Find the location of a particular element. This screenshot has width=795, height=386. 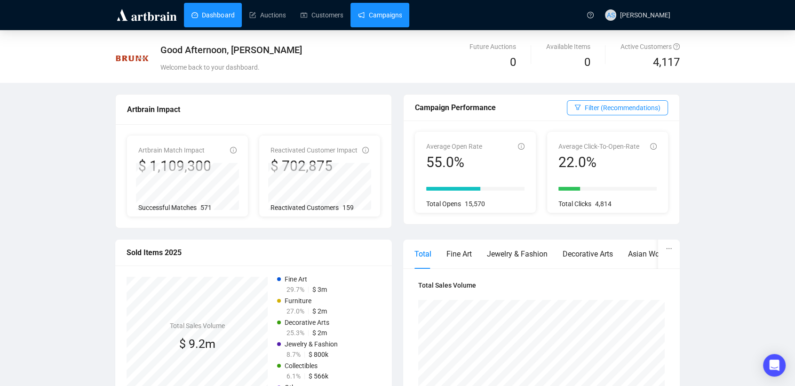

span: 15,570 is located at coordinates (475, 204).